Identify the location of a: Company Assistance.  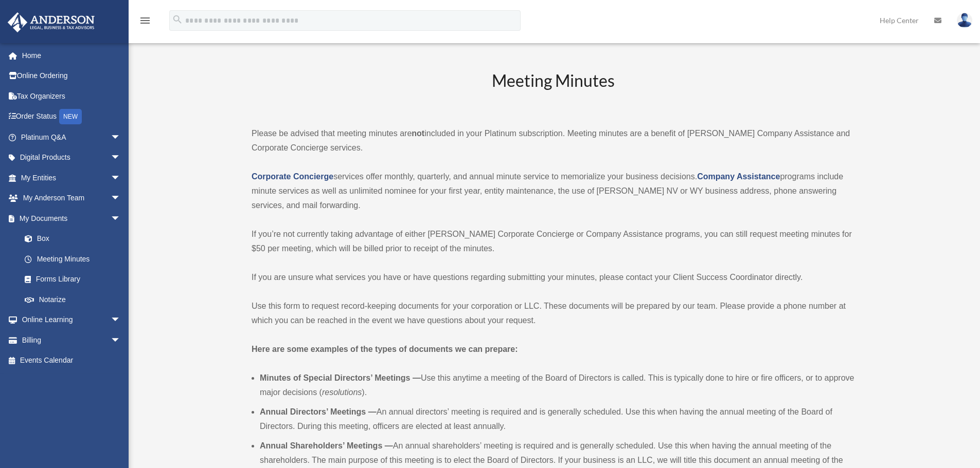
(738, 176).